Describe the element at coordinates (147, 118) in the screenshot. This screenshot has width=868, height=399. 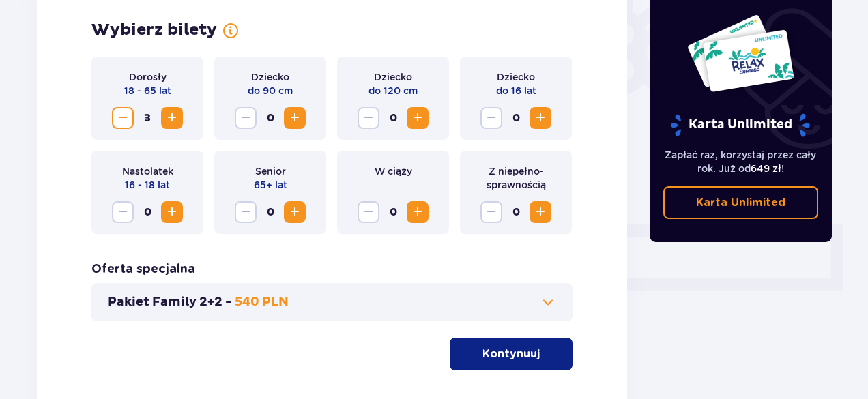
I see `span: 3` at that location.